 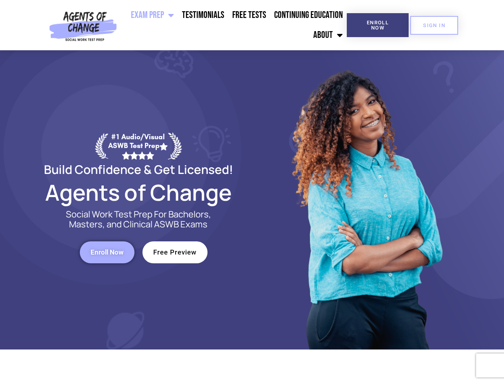 I want to click on a: Continuing Education, so click(x=308, y=15).